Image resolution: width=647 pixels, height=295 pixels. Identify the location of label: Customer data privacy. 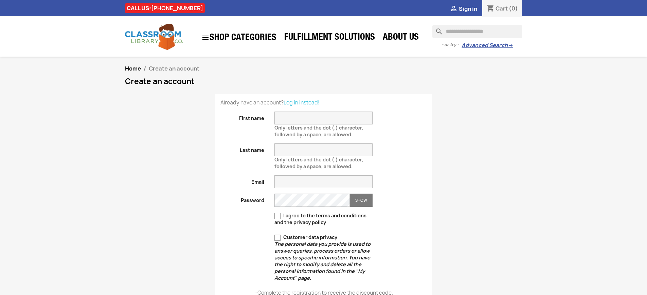
(323, 258).